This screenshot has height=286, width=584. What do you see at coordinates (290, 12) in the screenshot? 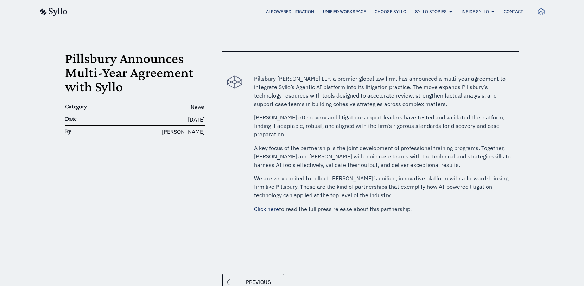
I see `span: AI Powered Litigation` at bounding box center [290, 12].